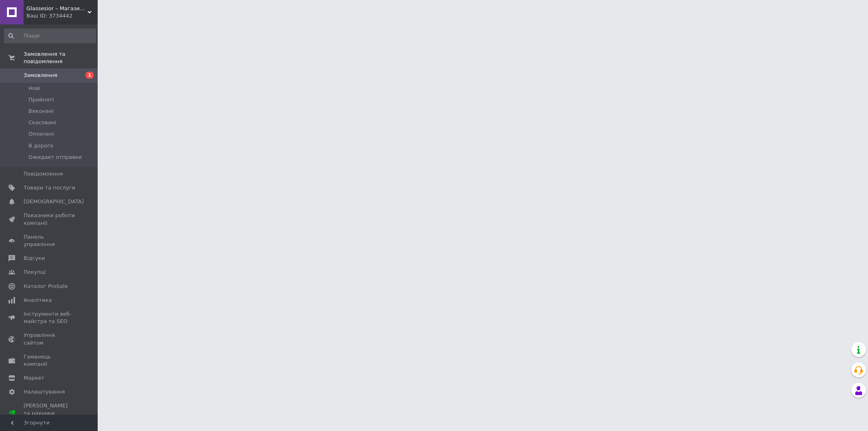 The height and width of the screenshot is (431, 868). What do you see at coordinates (35, 272) in the screenshot?
I see `span: Покупці` at bounding box center [35, 272].